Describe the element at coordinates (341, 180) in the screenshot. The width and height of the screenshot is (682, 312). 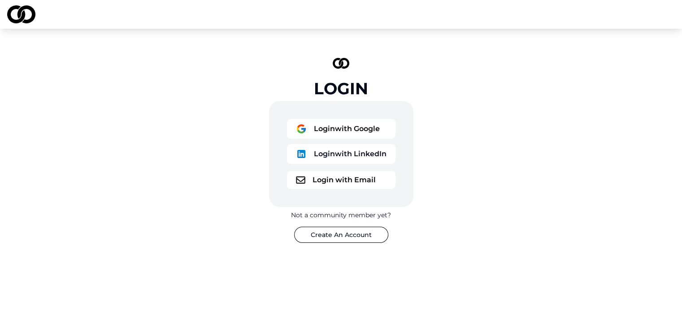
I see `button: logoLogin with Email` at that location.